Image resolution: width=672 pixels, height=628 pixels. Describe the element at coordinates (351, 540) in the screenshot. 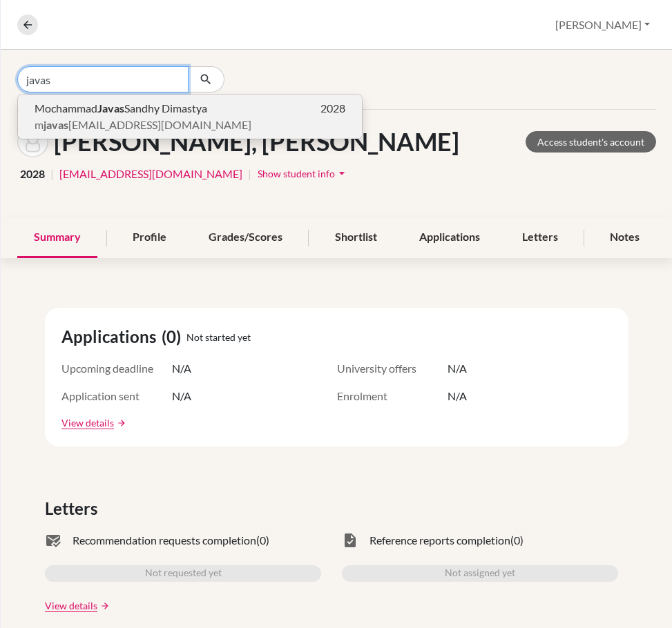

I see `span: task` at that location.